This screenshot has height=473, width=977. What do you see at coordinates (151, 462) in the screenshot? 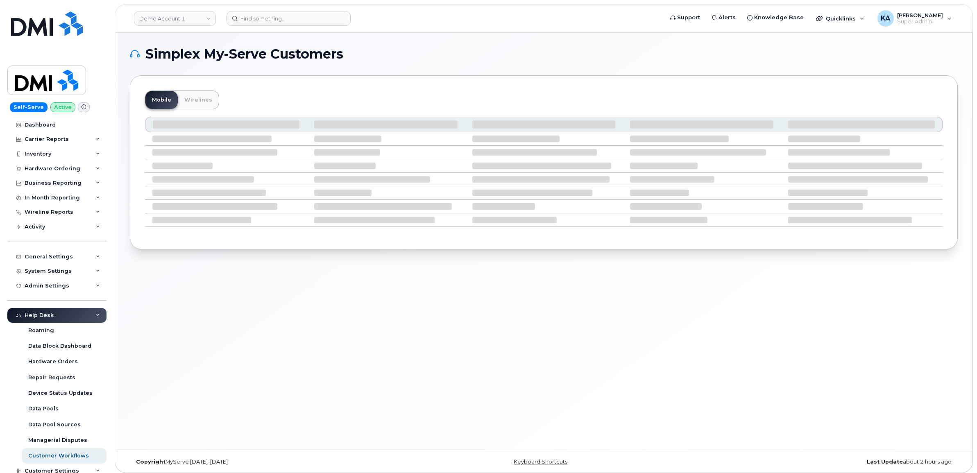
I see `strong: Copyright` at bounding box center [151, 462].